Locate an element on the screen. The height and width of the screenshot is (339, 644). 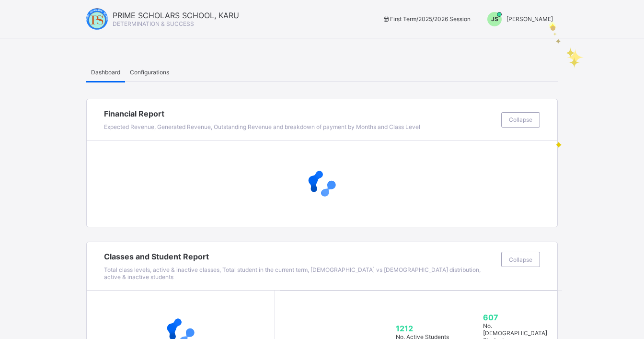
span: session/term information is located at coordinates (426, 19).